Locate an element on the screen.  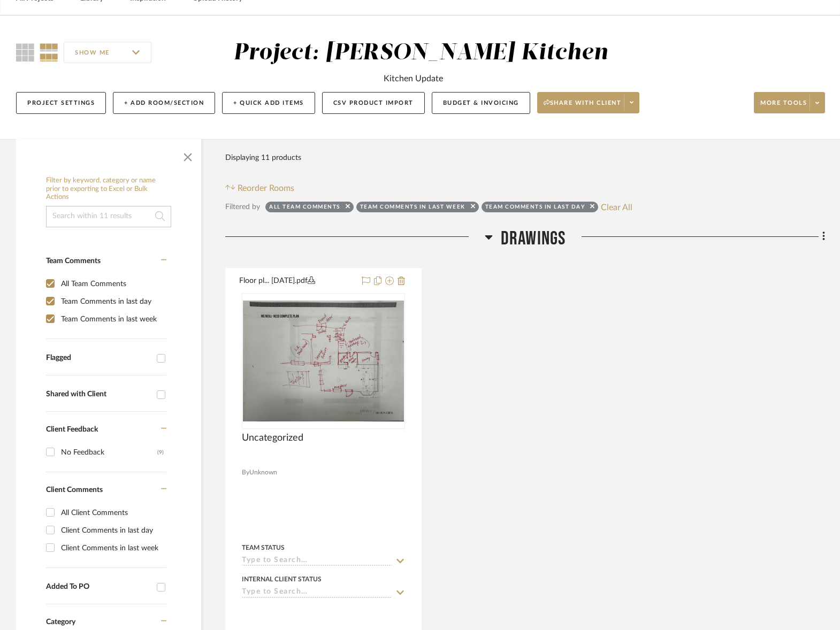
img: Uncategorized is located at coordinates (323, 361).